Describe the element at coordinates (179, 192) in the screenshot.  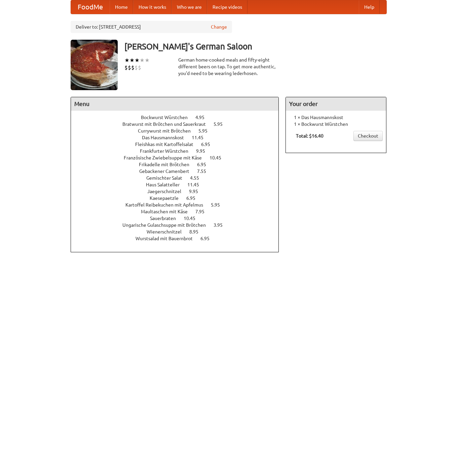
I see `a: Jaegerschnitzel 9.95` at that location.